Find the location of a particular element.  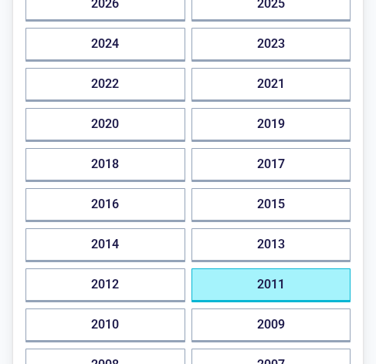

button: 2015 is located at coordinates (271, 205).